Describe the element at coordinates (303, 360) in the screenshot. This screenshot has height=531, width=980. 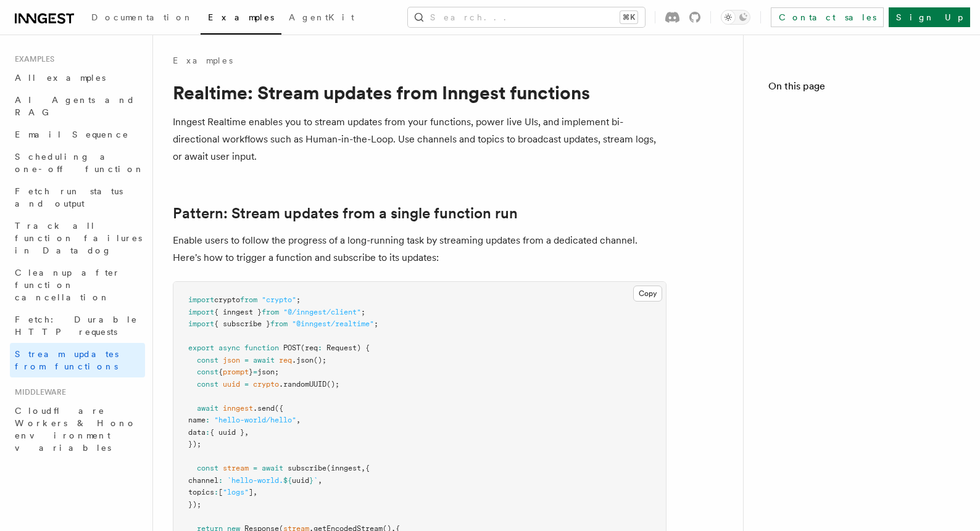
I see `span: .json` at that location.